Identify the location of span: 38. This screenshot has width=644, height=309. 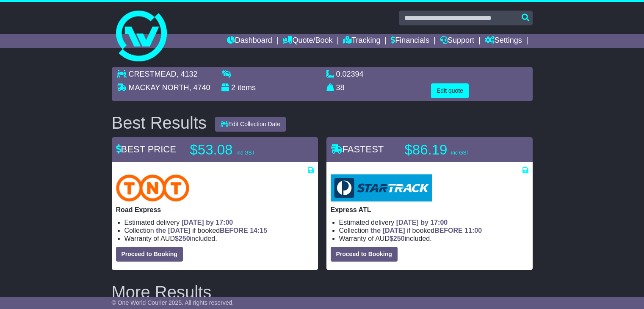
(340, 88).